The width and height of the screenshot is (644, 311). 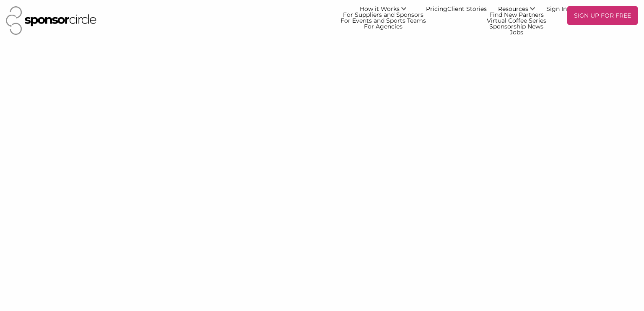 I want to click on p: SIGN UP FOR FREE, so click(x=603, y=15).